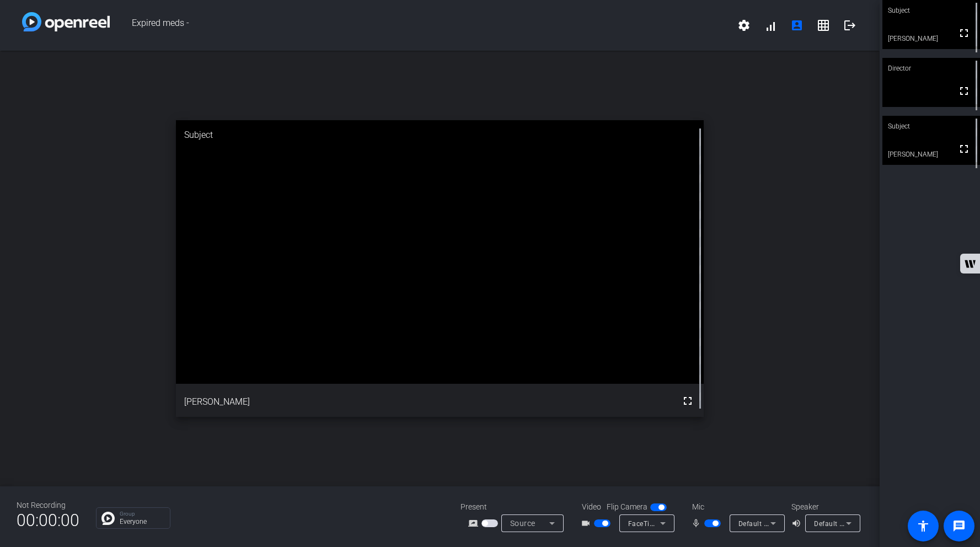 The height and width of the screenshot is (547, 980). What do you see at coordinates (516, 507) in the screenshot?
I see `div: Present` at bounding box center [516, 507].